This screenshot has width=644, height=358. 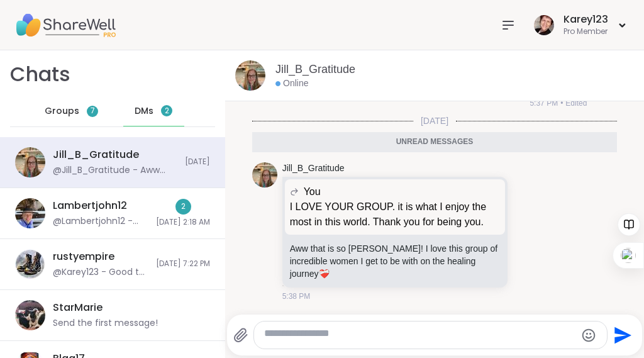 I want to click on img: https://sharewell-space-live.sfo3.digitaloceanspaces.com/user-generated/41c696fb-cb5c-499f-aba7-0..., so click(x=30, y=315).